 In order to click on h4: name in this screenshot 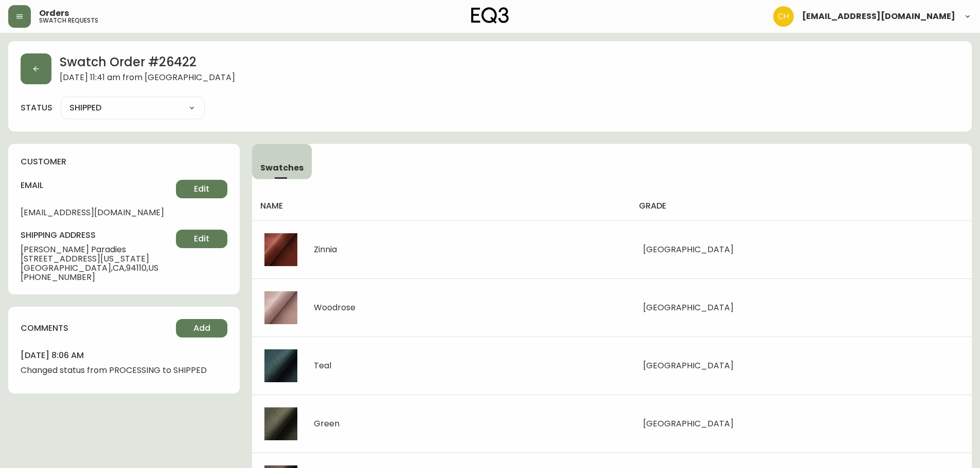, I will do `click(442, 206)`.